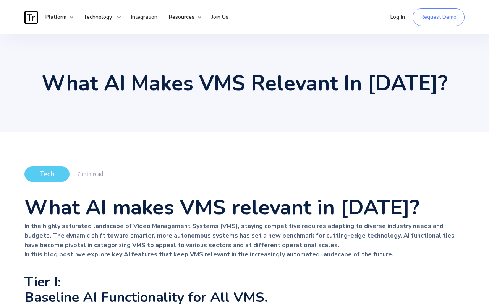 The width and height of the screenshot is (489, 306). Describe the element at coordinates (32, 17) in the screenshot. I see `a: home` at that location.